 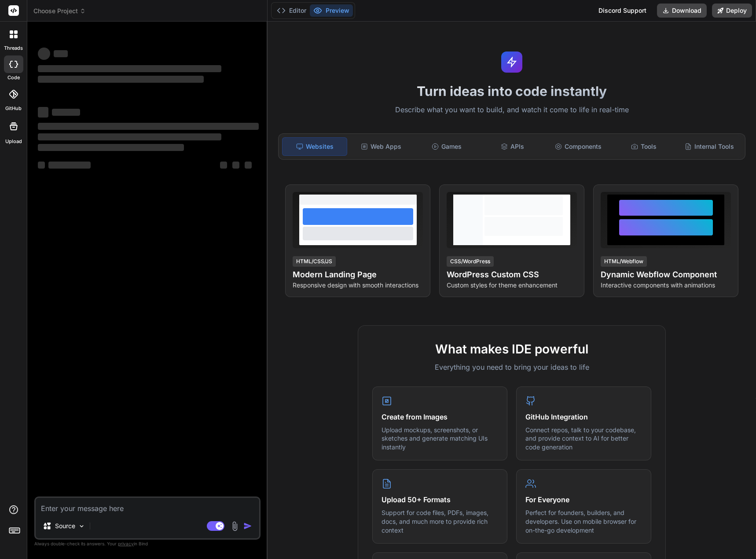 What do you see at coordinates (315, 147) in the screenshot?
I see `div: Websites` at bounding box center [315, 147].